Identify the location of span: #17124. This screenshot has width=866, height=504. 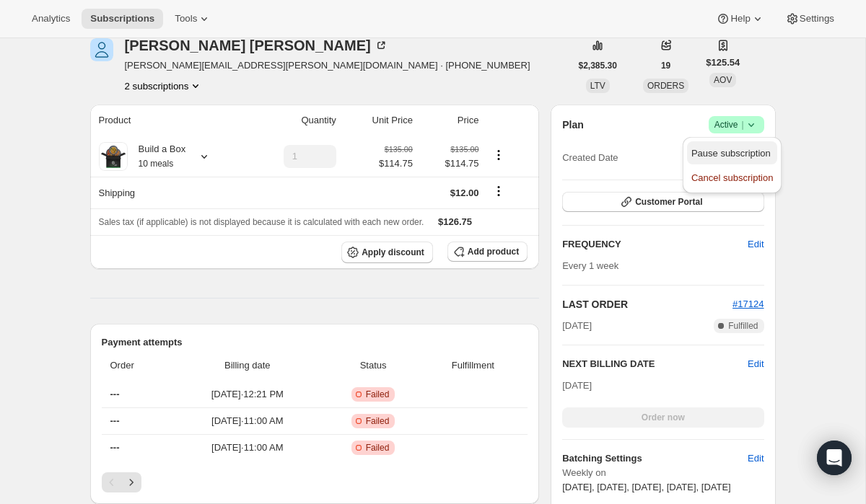
(748, 304).